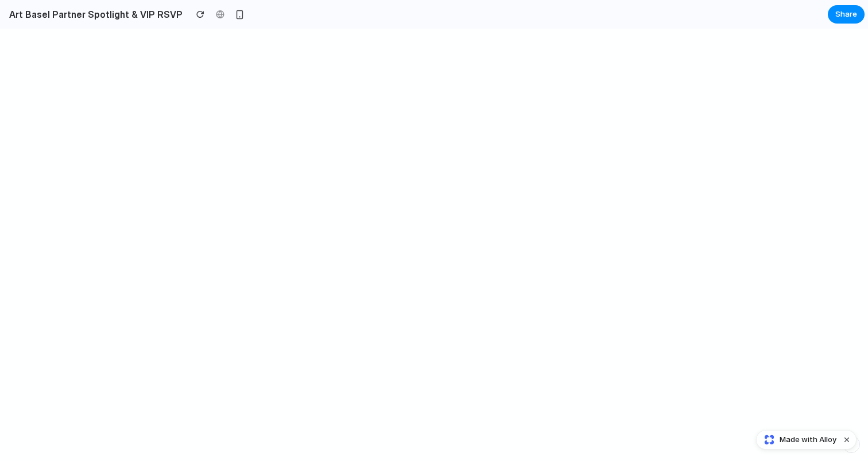 This screenshot has height=461, width=868. Describe the element at coordinates (846, 14) in the screenshot. I see `button: Share` at that location.